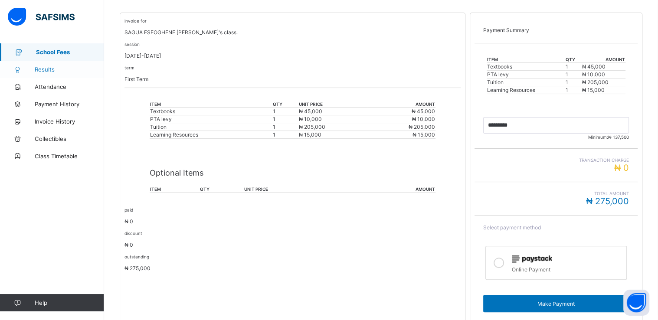 Image resolution: width=658 pixels, height=320 pixels. What do you see at coordinates (211, 111) in the screenshot?
I see `div: Textbooks` at bounding box center [211, 111].